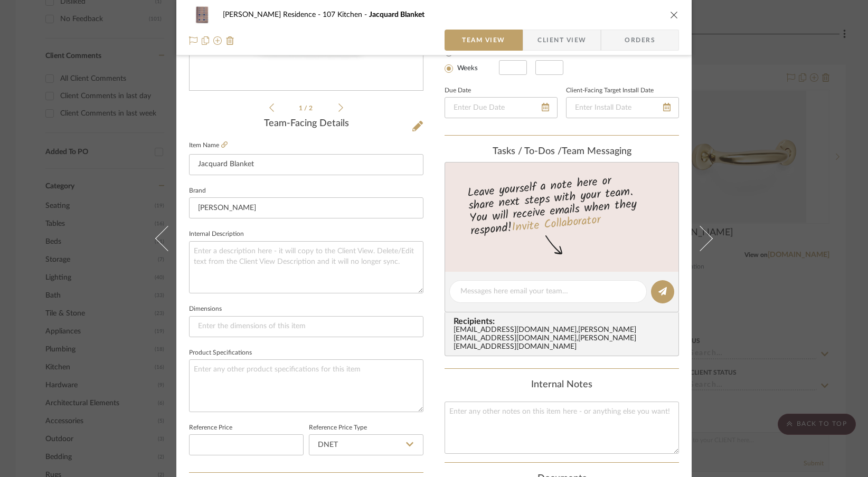 The image size is (868, 477). What do you see at coordinates (458, 90) in the screenshot?
I see `label: Due Date` at bounding box center [458, 90].